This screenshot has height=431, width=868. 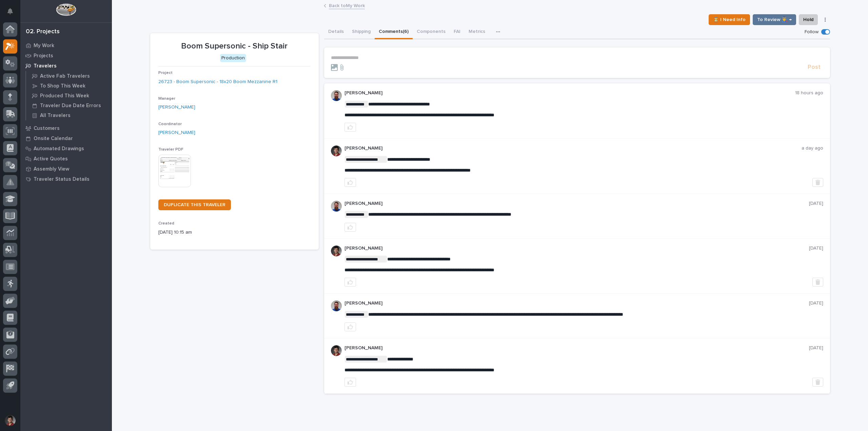 What do you see at coordinates (45, 66) in the screenshot?
I see `p: Travelers` at bounding box center [45, 66].